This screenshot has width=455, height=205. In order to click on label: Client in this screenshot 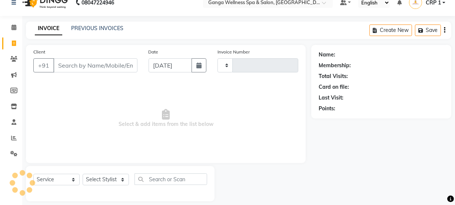, I will do `click(39, 52)`.